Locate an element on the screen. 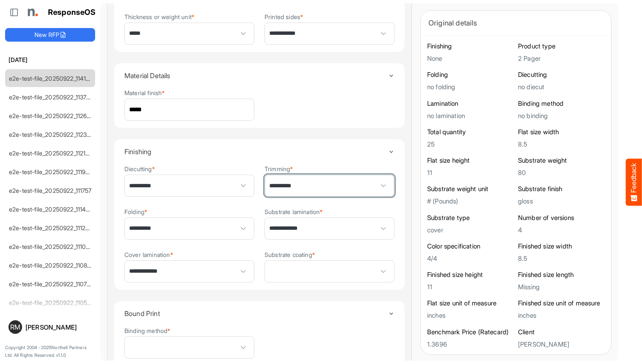 The image size is (642, 364). h5: gloss is located at coordinates (562, 201).